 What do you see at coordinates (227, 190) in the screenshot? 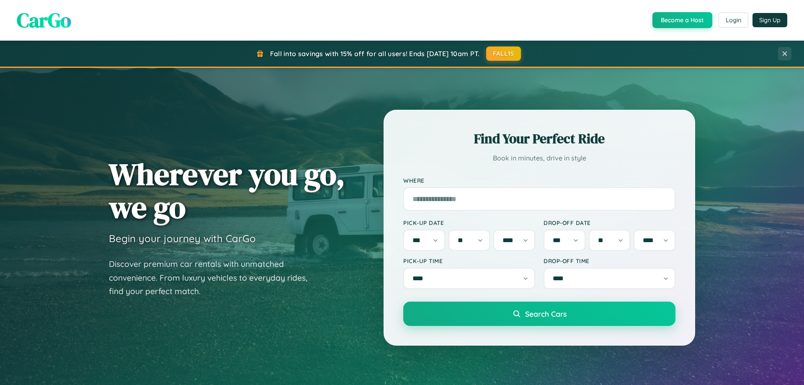
I see `h1: Wherever you go, we go` at bounding box center [227, 190].